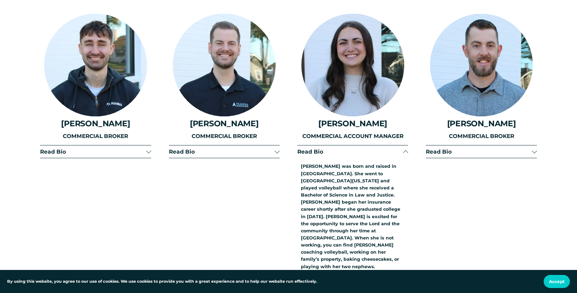 This screenshot has width=577, height=293. What do you see at coordinates (162, 282) in the screenshot?
I see `p: By using this website, you agree to our use of cookies. We use cookies to provide you with a grea...` at bounding box center [162, 282].